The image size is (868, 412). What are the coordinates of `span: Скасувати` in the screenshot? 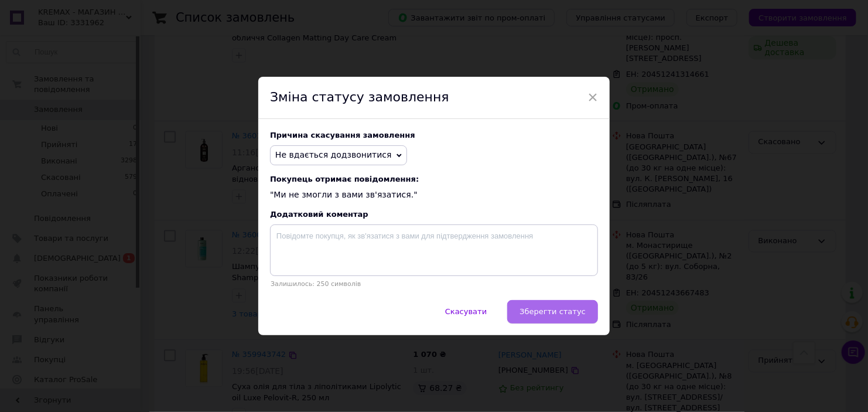 It's located at (465, 311).